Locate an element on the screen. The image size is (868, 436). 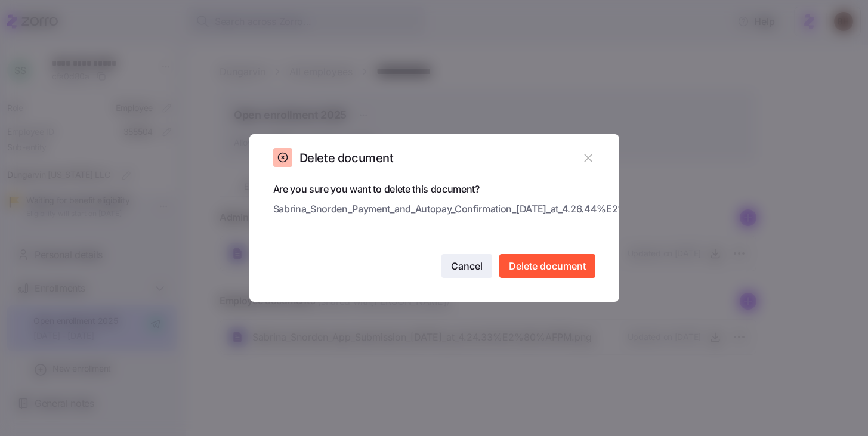
span: Delete document is located at coordinates (547, 266).